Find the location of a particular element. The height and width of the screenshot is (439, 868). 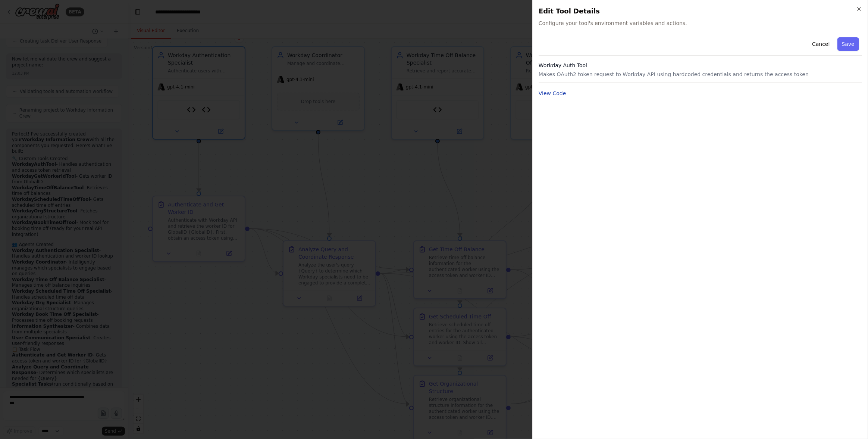

button: Save is located at coordinates (848, 44).